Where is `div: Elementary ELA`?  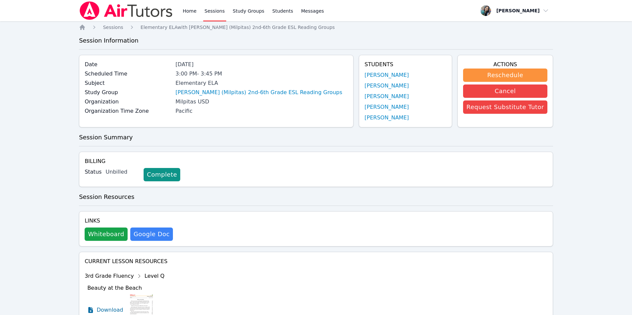 div: Elementary ELA is located at coordinates (261, 83).